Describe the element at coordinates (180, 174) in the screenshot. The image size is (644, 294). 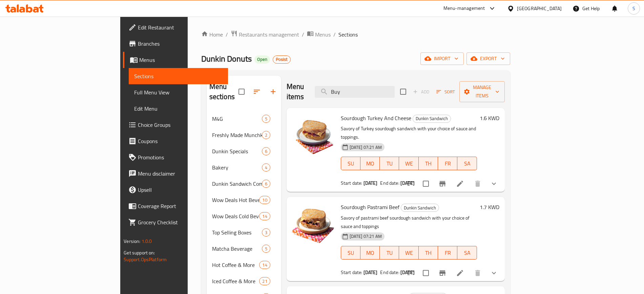
I see `span: Menu disclaimer` at that location.